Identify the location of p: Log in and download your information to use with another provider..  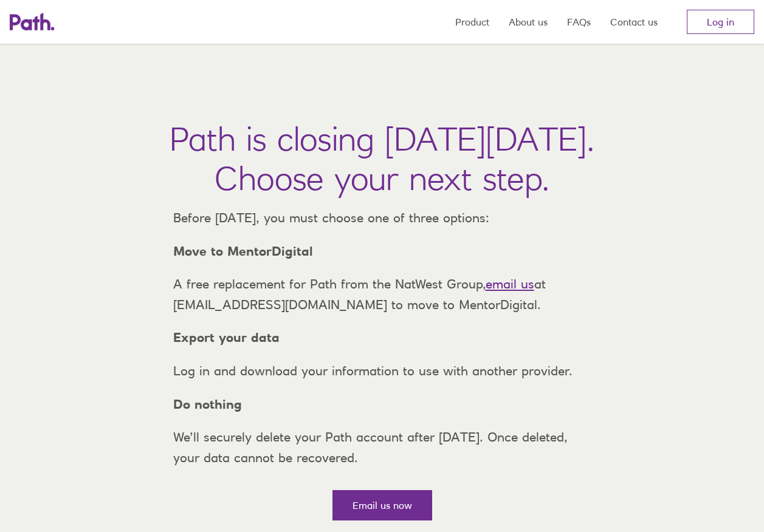
(382, 371).